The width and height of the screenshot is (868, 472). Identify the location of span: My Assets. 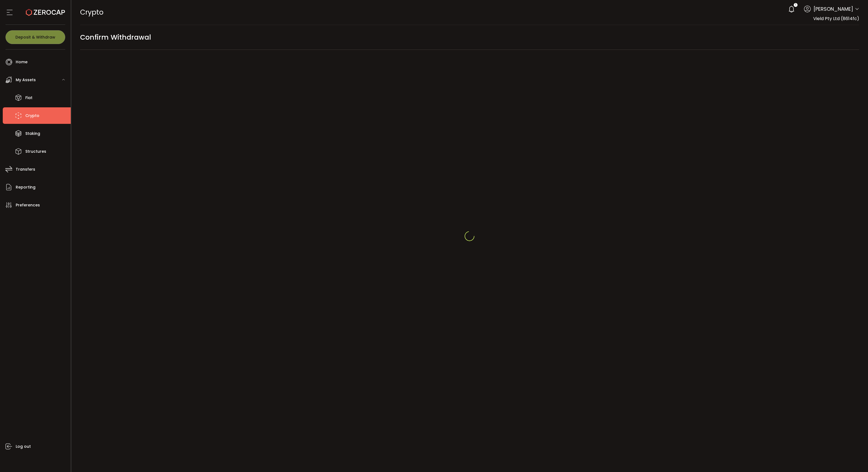
(26, 80).